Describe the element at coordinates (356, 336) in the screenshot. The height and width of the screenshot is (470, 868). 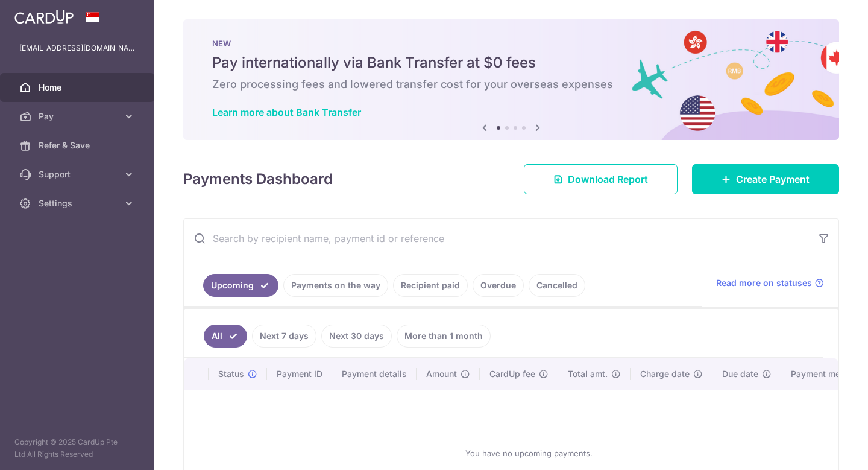
I see `a: Next 30 days` at that location.